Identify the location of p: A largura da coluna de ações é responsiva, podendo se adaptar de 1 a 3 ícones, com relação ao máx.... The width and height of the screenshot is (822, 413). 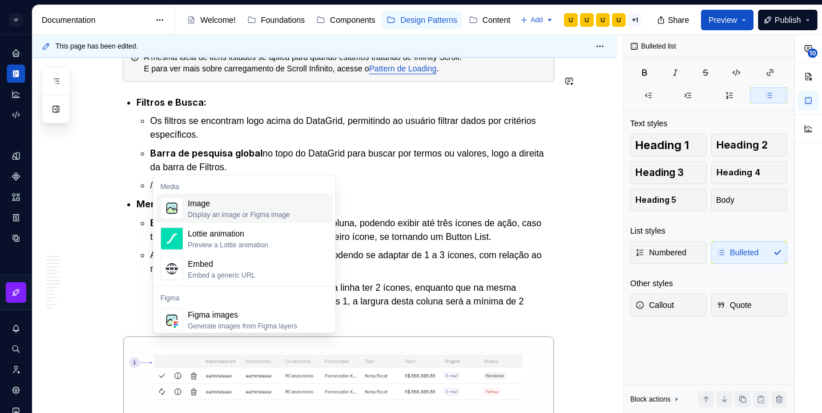
(352, 262).